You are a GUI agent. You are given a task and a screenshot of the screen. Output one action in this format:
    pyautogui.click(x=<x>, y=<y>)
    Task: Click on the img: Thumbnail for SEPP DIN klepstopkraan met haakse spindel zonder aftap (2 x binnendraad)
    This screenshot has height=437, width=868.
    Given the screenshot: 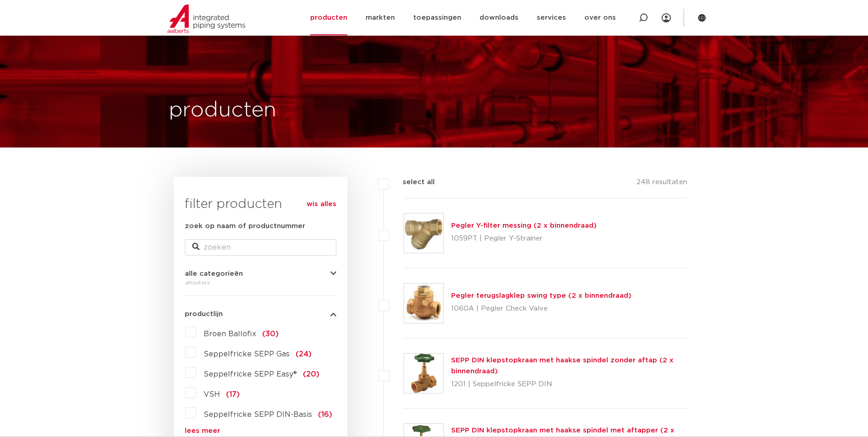 What is the action you would take?
    pyautogui.click(x=424, y=374)
    